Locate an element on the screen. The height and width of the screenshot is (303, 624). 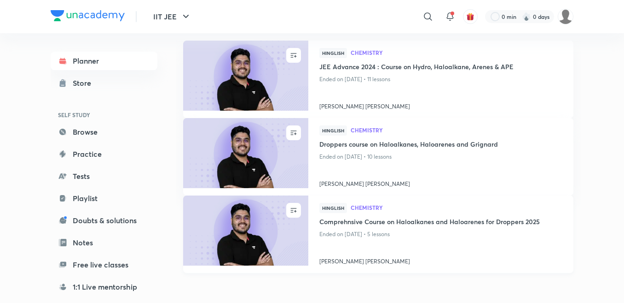
a: Company Logo is located at coordinates (87, 17).